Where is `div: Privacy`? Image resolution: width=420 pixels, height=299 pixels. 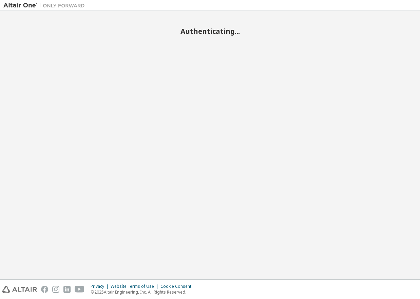
div: Privacy is located at coordinates (100, 286).